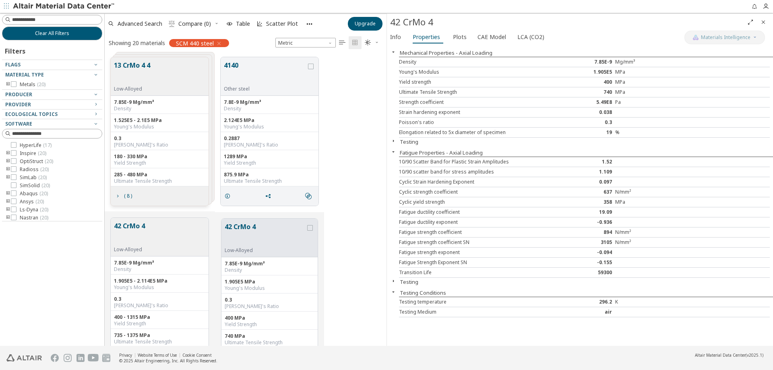 The width and height of the screenshot is (773, 370). I want to click on button: Details, so click(229, 196).